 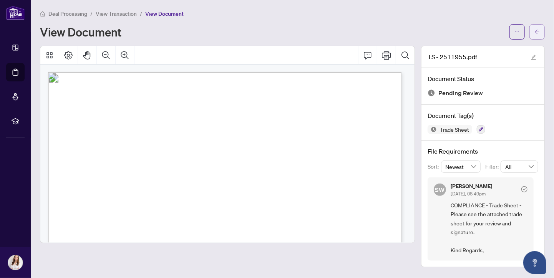 I want to click on span: Newest, so click(x=461, y=167).